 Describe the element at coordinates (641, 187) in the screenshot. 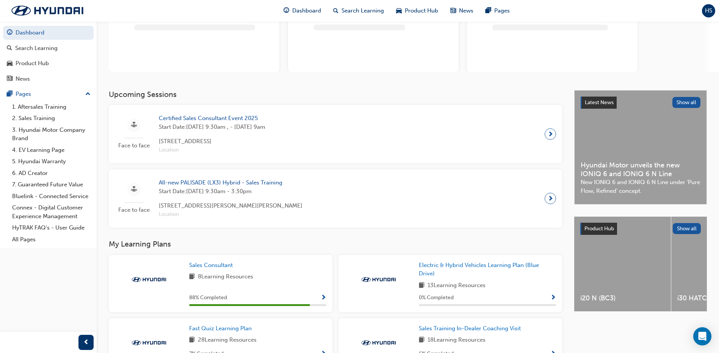

I see `span: New IONIQ 6 and IONIQ 6 N Line under ‘Pure Flow, Refined’ concept.` at that location.